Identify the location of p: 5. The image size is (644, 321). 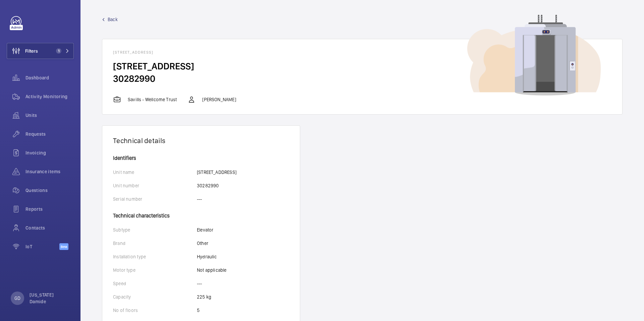
(198, 310).